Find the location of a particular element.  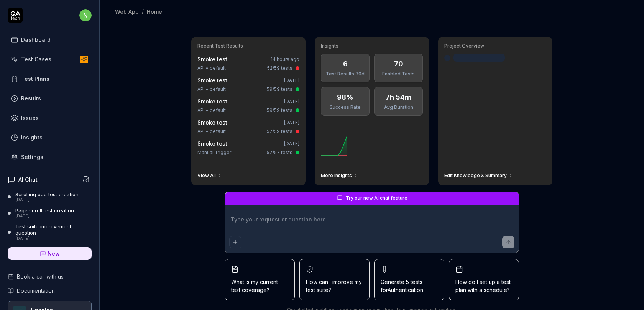

a: Issues is located at coordinates (49, 118).